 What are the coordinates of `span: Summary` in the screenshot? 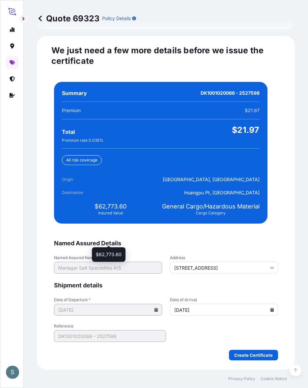 It's located at (74, 93).